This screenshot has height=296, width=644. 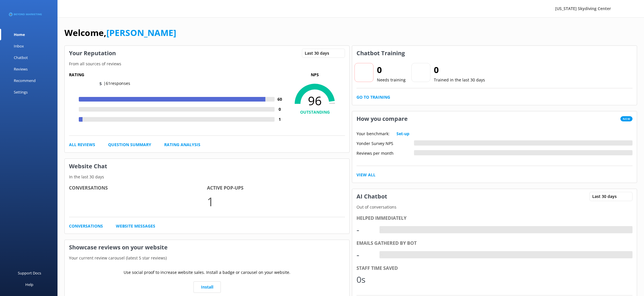 I want to click on p: Your benchmark:, so click(x=373, y=133).